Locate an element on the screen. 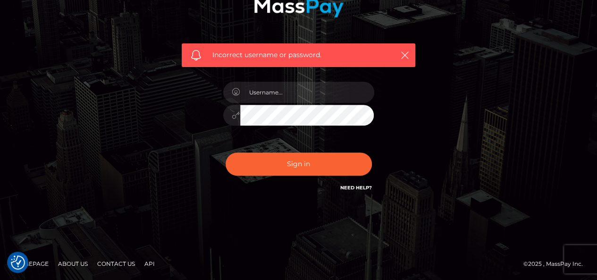 The image size is (597, 280). a: Homepage is located at coordinates (31, 263).